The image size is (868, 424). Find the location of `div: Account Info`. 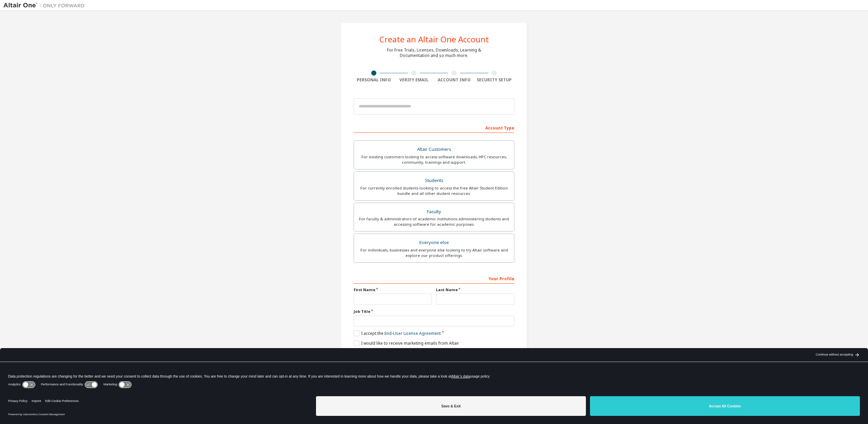

div: Account Info is located at coordinates (454, 80).